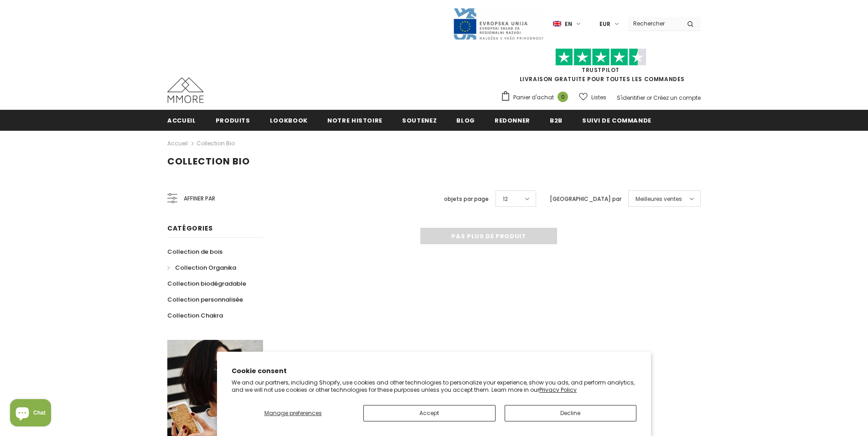 The height and width of the screenshot is (436, 868). I want to click on a: Lookbook, so click(289, 120).